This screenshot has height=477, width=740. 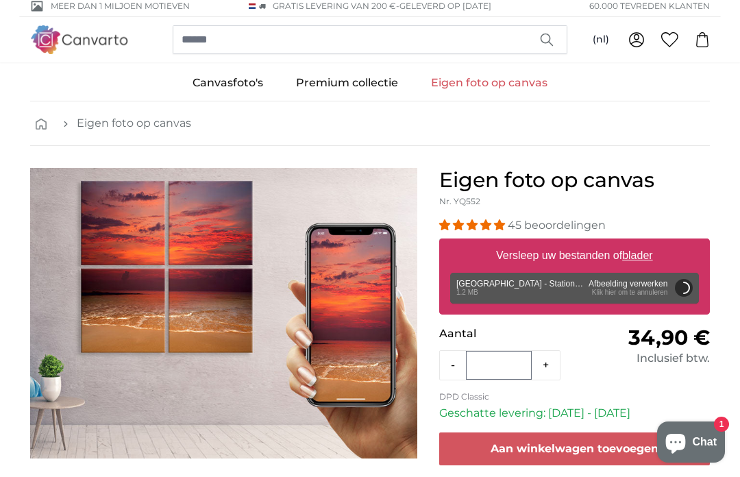 What do you see at coordinates (556, 225) in the screenshot?
I see `span: 45 beoordelingen` at bounding box center [556, 225].